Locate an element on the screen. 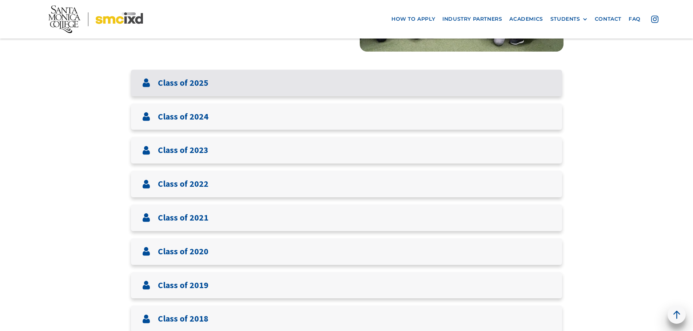 The width and height of the screenshot is (693, 331). h3: Class of 2023 is located at coordinates (183, 150).